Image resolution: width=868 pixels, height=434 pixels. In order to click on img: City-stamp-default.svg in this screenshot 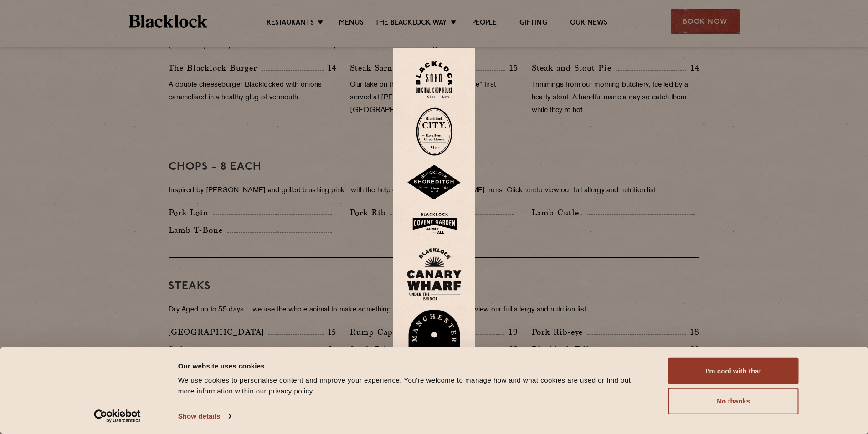, I will do `click(434, 132)`.